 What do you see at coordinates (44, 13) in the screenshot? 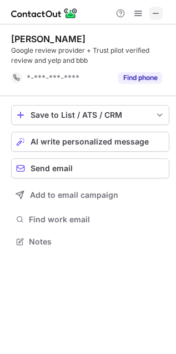
I see `img: ContactOut v5.3.10` at bounding box center [44, 13].